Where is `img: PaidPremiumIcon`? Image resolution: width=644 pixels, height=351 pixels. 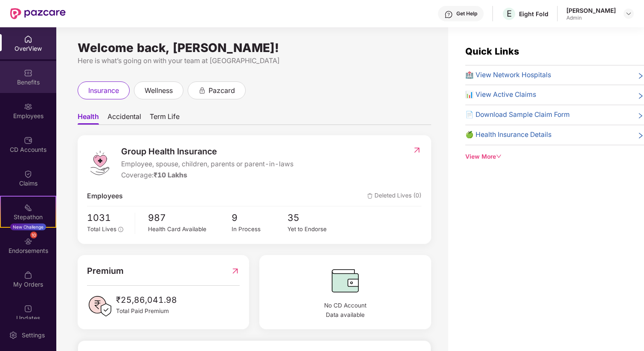
img: PaidPremiumIcon is located at coordinates (100, 306).